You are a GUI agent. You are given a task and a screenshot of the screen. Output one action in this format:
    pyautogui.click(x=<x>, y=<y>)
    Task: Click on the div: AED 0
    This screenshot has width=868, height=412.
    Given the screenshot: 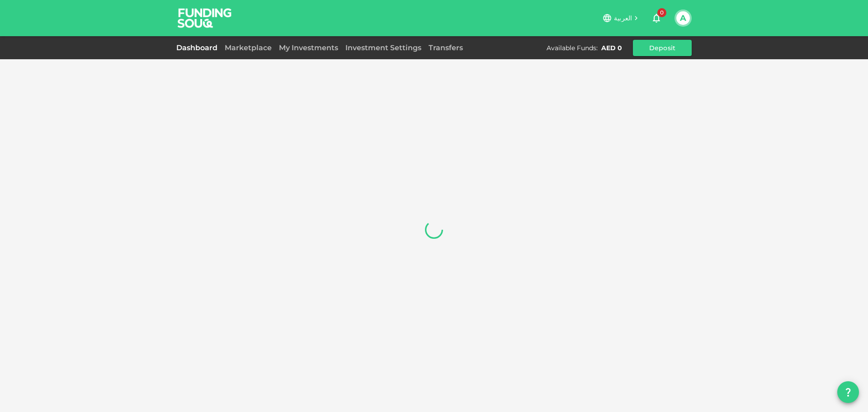 What is the action you would take?
    pyautogui.click(x=611, y=48)
    